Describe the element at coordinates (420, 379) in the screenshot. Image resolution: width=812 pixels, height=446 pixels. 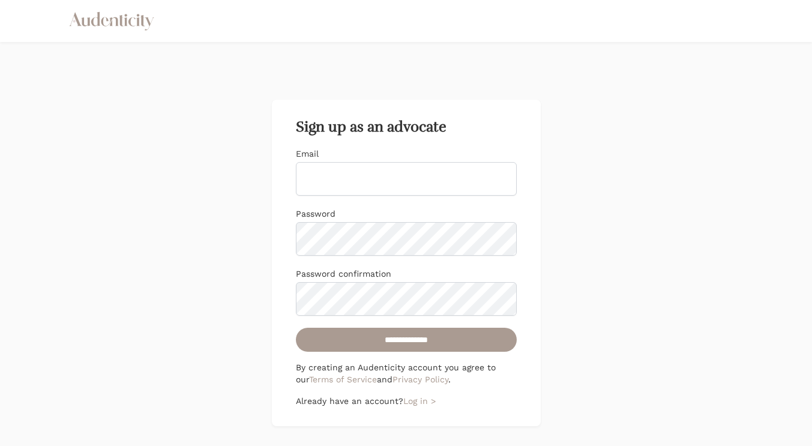
I see `a: Privacy Policy` at that location.